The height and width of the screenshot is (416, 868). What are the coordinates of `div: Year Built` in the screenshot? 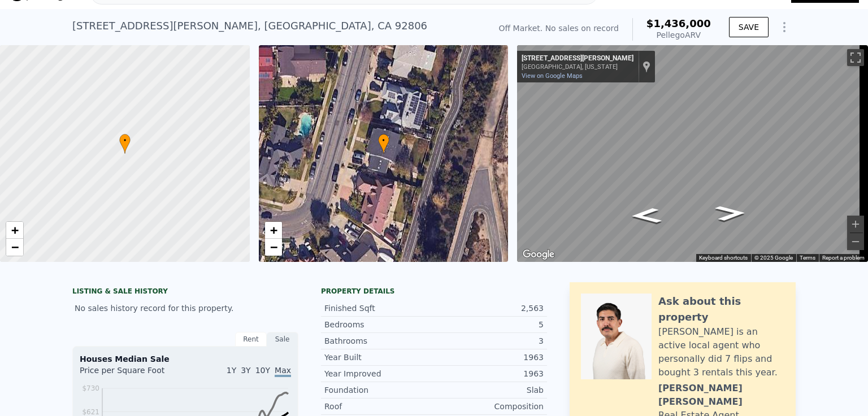 It's located at (379, 358).